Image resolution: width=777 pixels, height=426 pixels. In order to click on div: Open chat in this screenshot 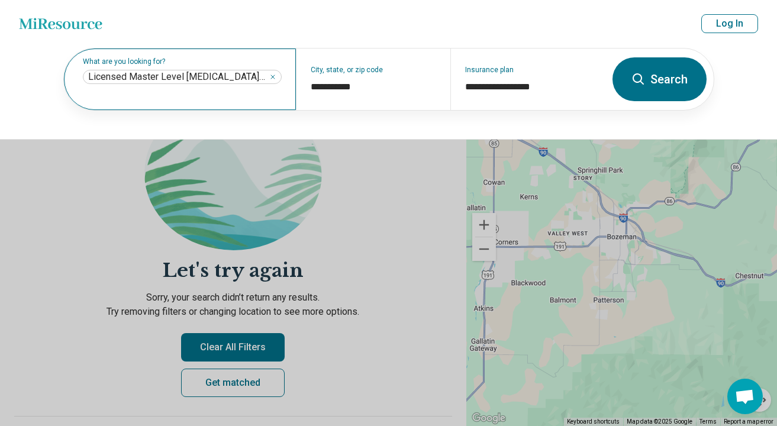, I will do `click(745, 396)`.